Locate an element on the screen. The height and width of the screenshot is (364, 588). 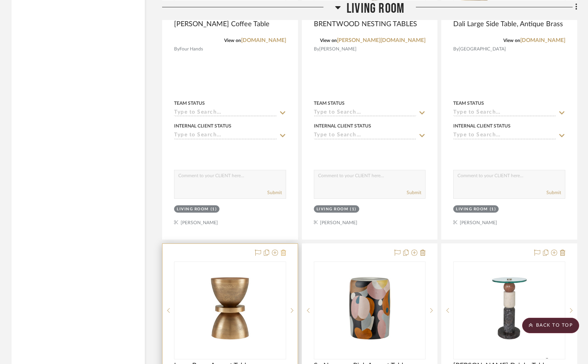
div: 0 is located at coordinates (370, 311).